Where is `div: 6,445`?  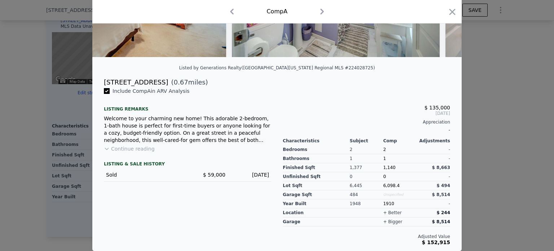
div: 6,445 is located at coordinates (366, 185).